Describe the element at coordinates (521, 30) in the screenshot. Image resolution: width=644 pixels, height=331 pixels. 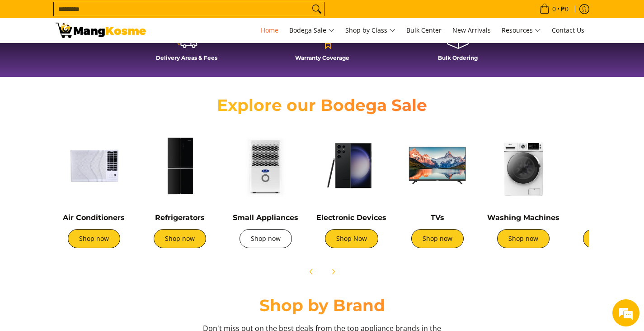
I see `span: Resources` at that location.